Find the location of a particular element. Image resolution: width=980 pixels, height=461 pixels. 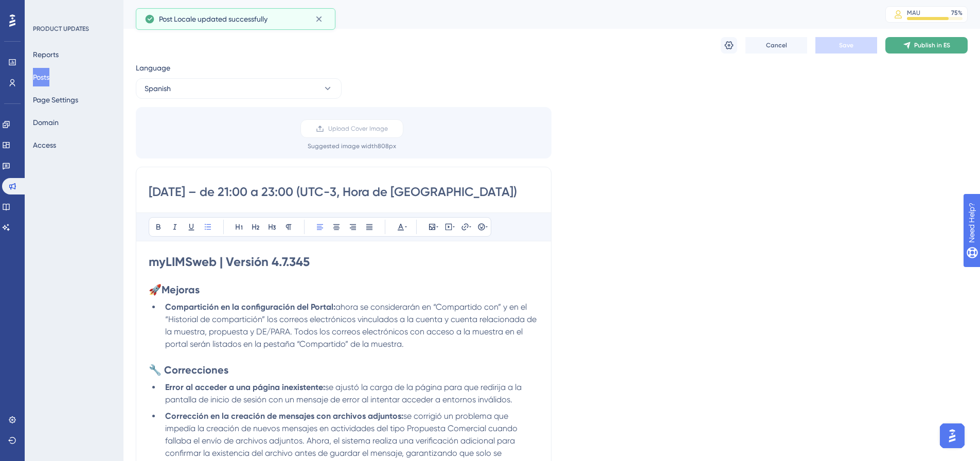

strong: Mejoras is located at coordinates (180, 290).